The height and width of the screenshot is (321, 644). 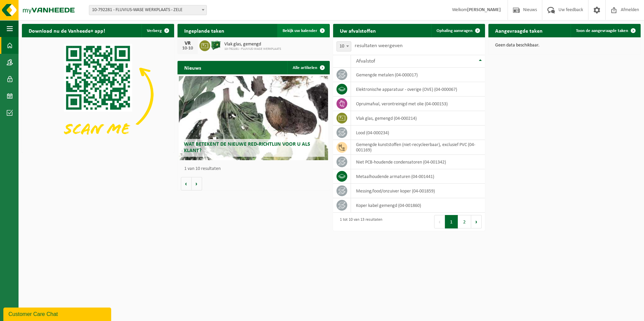 What do you see at coordinates (193, 67) in the screenshot?
I see `h2: Nieuws` at bounding box center [193, 67].